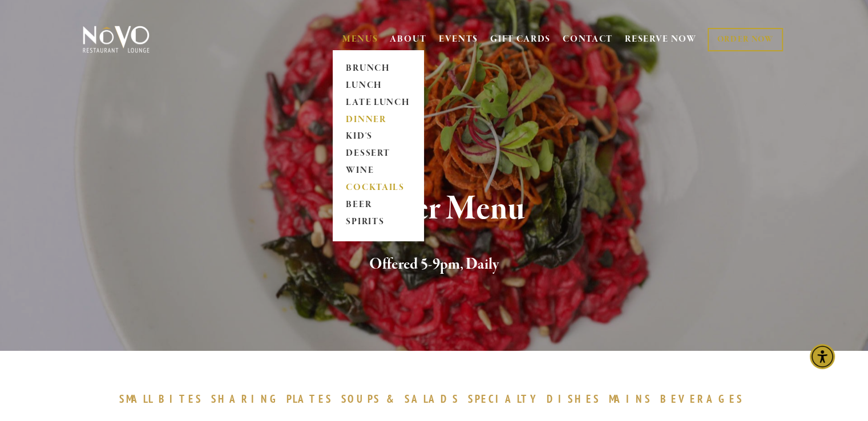 The image size is (868, 421). What do you see at coordinates (378, 85) in the screenshot?
I see `a: LUNCH` at bounding box center [378, 85].